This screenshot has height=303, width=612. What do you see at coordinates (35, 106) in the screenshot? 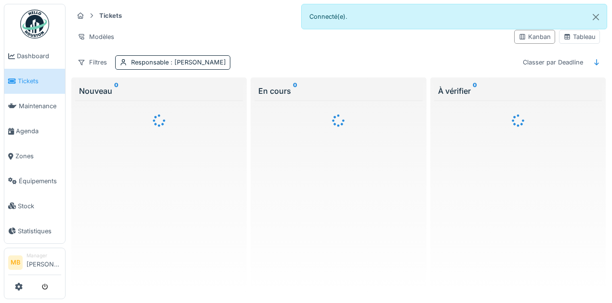
I see `a: Maintenance` at bounding box center [35, 106].